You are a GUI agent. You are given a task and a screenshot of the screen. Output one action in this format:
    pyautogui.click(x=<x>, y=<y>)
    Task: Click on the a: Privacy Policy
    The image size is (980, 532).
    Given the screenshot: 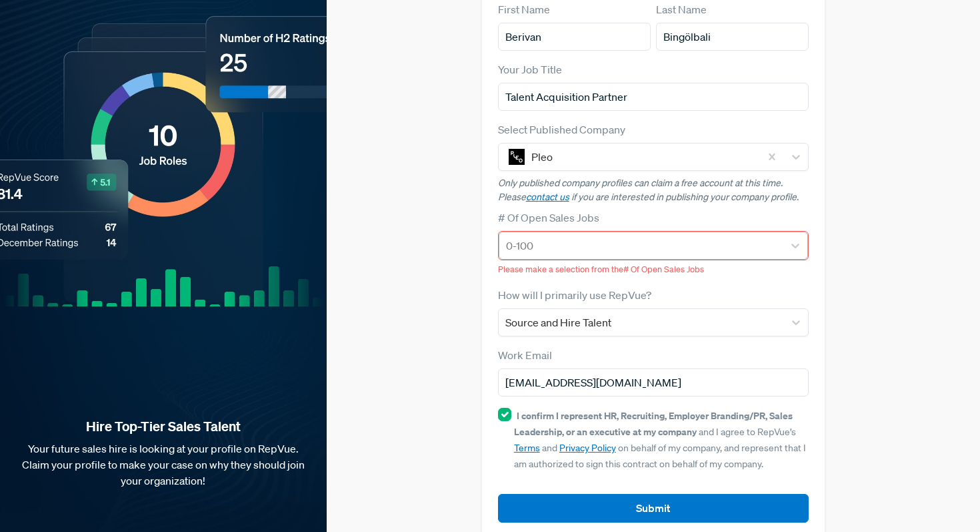 What is the action you would take?
    pyautogui.click(x=587, y=447)
    